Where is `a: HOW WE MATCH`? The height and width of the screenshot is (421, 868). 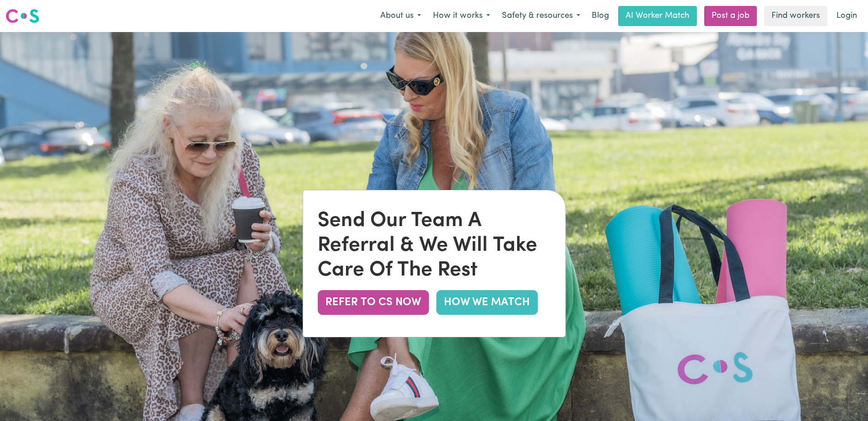 a: HOW WE MATCH is located at coordinates (487, 303).